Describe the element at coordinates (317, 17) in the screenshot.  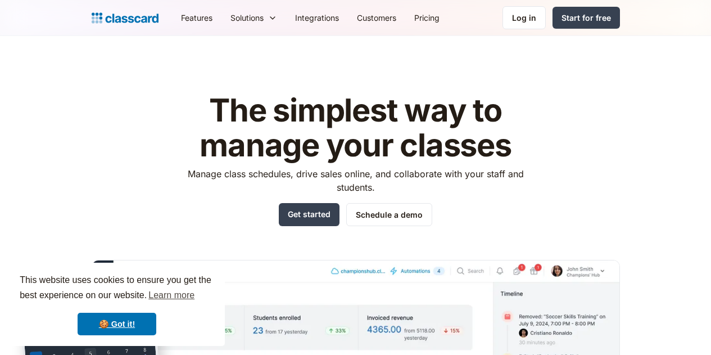
I see `a: Integrations` at that location.